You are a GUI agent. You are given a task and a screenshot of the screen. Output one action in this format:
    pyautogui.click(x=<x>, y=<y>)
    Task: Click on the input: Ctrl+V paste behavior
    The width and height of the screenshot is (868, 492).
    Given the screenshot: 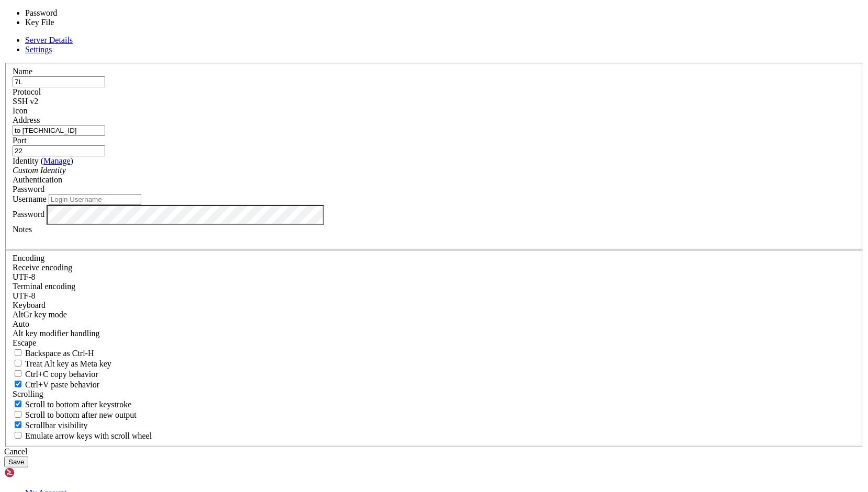 What is the action you would take?
    pyautogui.click(x=18, y=384)
    